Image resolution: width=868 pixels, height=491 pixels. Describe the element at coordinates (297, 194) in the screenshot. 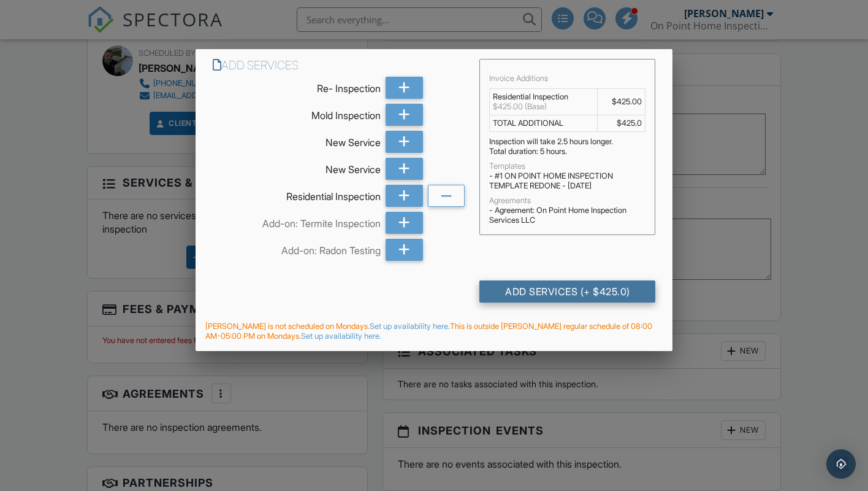

I see `div: Residential Inspection` at that location.